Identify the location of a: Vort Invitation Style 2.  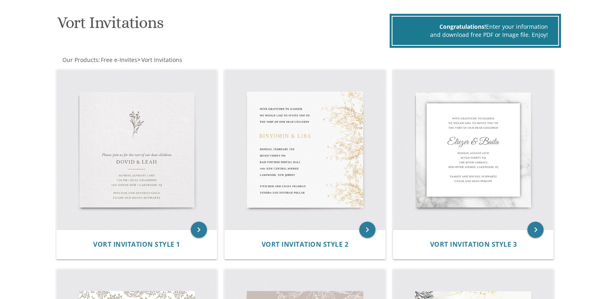
(305, 244).